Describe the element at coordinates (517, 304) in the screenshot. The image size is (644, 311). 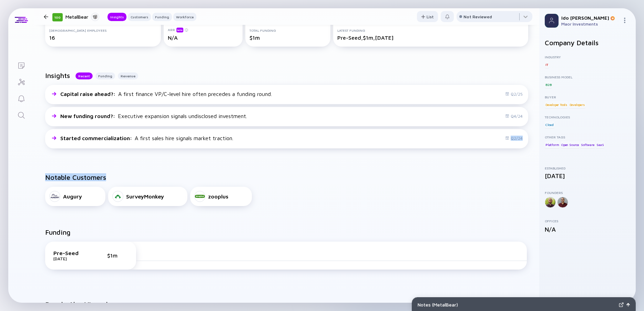
I see `div: Notes ( MetalBear )` at that location.